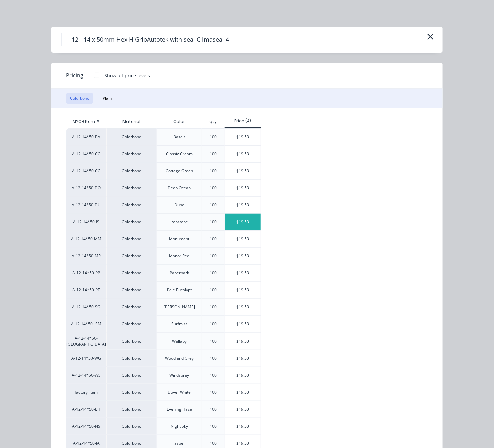 The height and width of the screenshot is (448, 494). I want to click on div: A-12-14*50-DU, so click(86, 205).